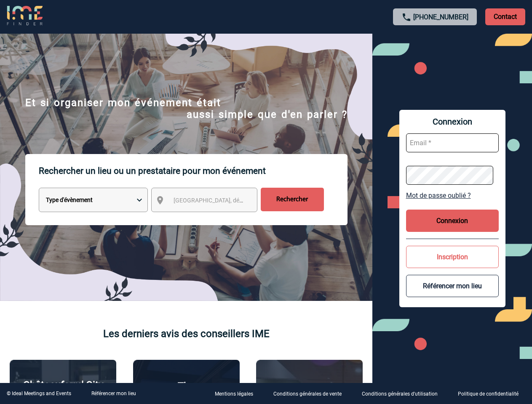  Describe the element at coordinates (452, 221) in the screenshot. I see `button: Connexion` at that location.